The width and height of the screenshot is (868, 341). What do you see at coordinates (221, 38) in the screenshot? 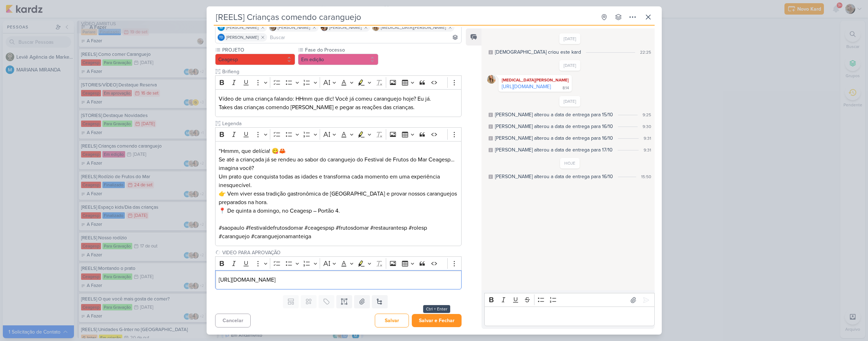
I see `p: Td` at bounding box center [221, 38].